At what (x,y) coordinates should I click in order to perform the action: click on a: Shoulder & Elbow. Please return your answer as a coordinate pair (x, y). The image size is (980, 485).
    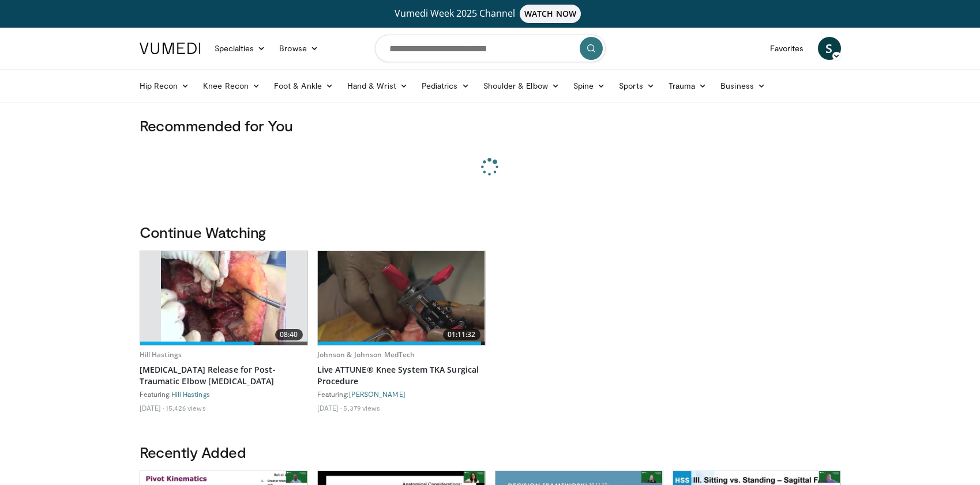
    Looking at the image, I should click on (521, 86).